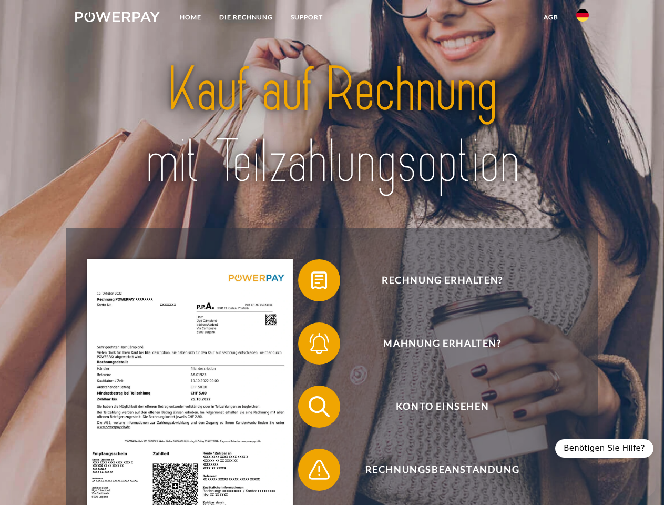 This screenshot has width=664, height=505. Describe the element at coordinates (319, 343) in the screenshot. I see `img: qb_bell.svg` at that location.